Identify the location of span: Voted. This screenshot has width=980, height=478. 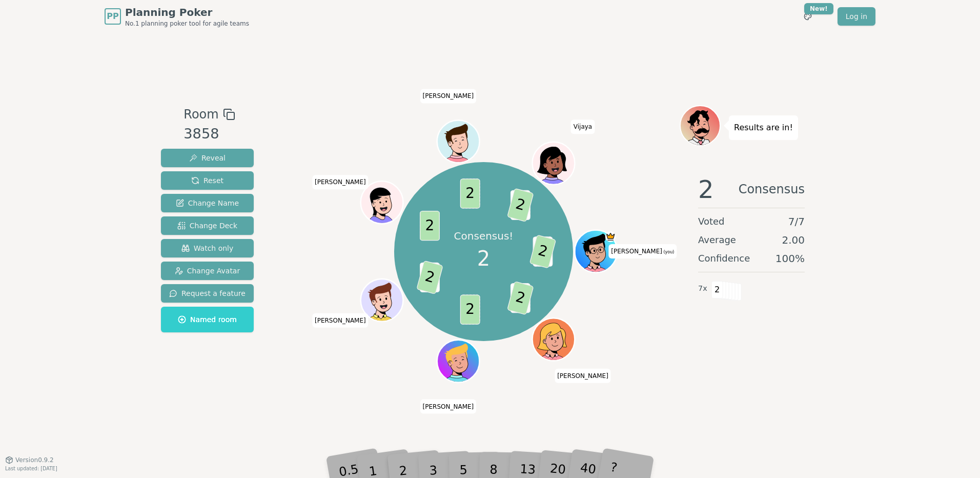
(711, 222).